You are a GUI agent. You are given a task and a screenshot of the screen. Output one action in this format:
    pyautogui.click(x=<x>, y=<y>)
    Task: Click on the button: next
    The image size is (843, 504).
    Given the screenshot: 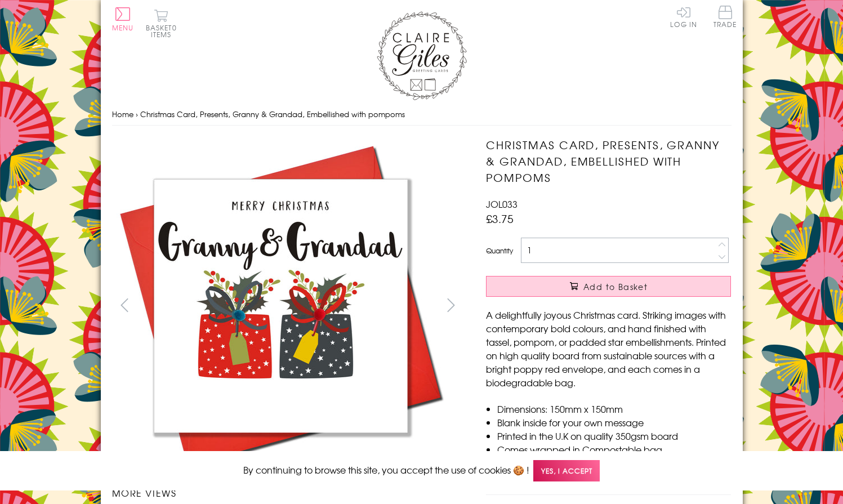 What is the action you would take?
    pyautogui.click(x=451, y=305)
    